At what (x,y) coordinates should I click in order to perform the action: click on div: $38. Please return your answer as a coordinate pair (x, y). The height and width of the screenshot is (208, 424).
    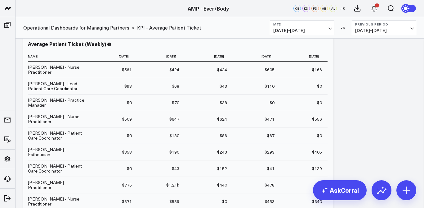
    Looking at the image, I should click on (223, 102).